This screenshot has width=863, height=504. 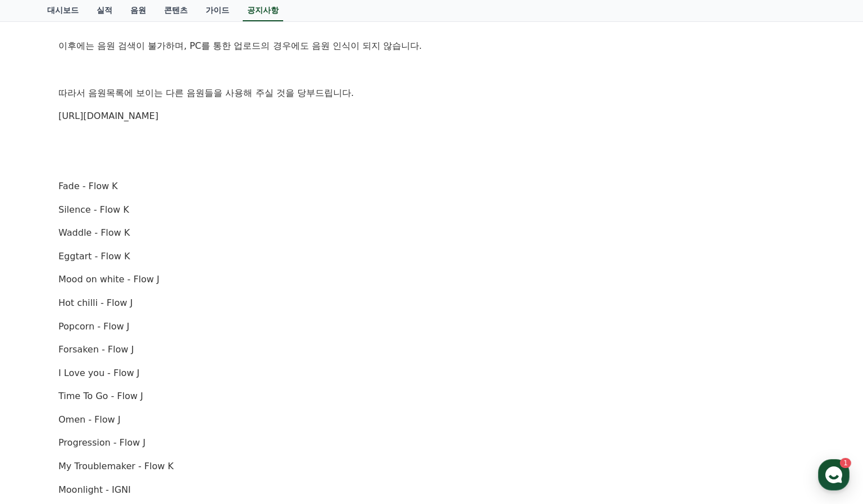 What do you see at coordinates (432, 93) in the screenshot?
I see `p: 따라서 음원목록에 보이는 다른 음원들을 사용해 주실 것을 당부드립니다.` at bounding box center [432, 93].